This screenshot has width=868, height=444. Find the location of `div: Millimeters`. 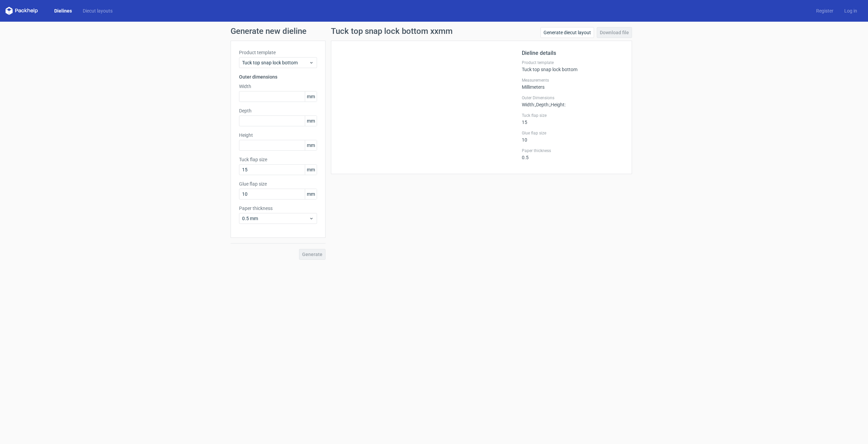

div: Millimeters is located at coordinates (573, 83).